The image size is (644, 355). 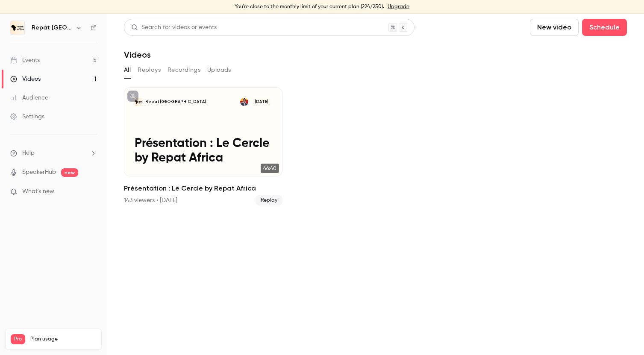 What do you see at coordinates (25, 60) in the screenshot?
I see `div: Events` at bounding box center [25, 60].